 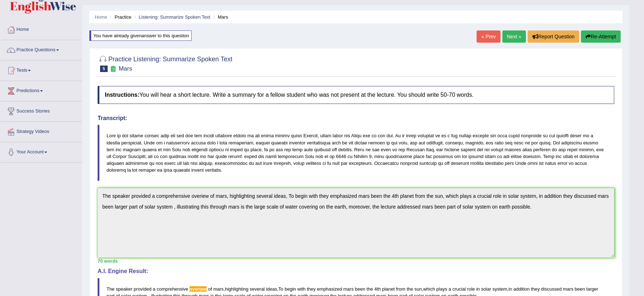 I want to click on h2: Practice Listening: Summarize Spoken Text, so click(x=165, y=63).